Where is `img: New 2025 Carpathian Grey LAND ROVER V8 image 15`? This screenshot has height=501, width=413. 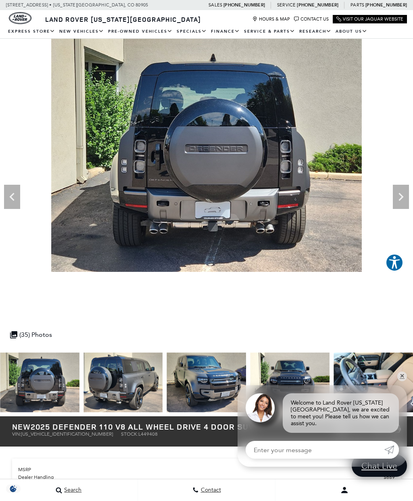
img: New 2025 Carpathian Grey LAND ROVER V8 image 15 is located at coordinates (289, 382).